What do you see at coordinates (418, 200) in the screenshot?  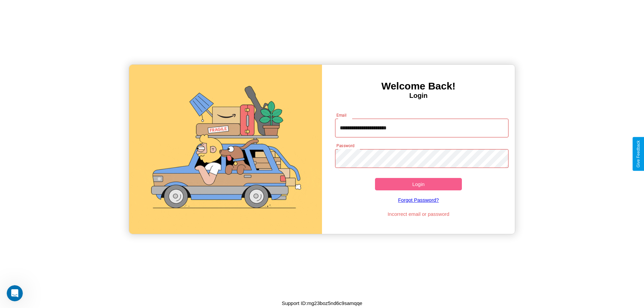 I see `a: Forgot Password?` at bounding box center [418, 200].